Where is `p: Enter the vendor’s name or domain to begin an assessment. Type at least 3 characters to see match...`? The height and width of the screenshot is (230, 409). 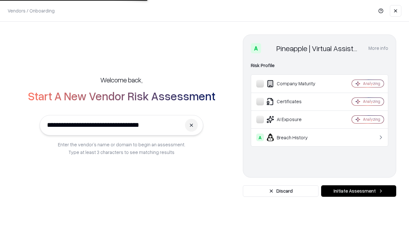
p: Enter the vendor’s name or domain to begin an assessment. Type at least 3 characters to see match... is located at coordinates (122, 148).